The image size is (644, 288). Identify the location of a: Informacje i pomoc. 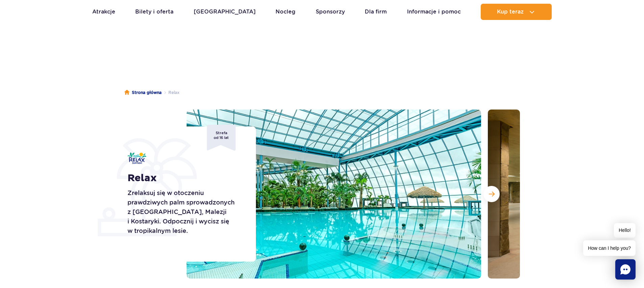
(434, 12).